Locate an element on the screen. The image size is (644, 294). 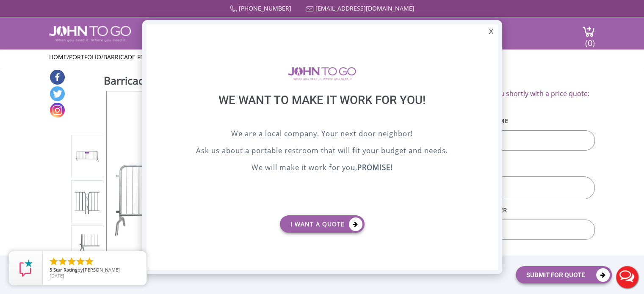
b: PROMISE! is located at coordinates (374, 167).